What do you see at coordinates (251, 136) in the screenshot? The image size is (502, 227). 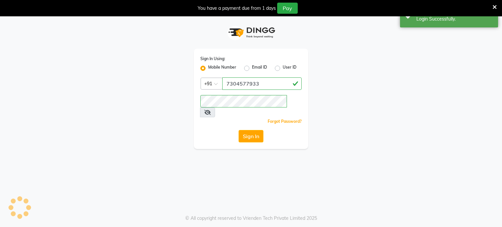 I see `button: Sign In` at bounding box center [251, 136].